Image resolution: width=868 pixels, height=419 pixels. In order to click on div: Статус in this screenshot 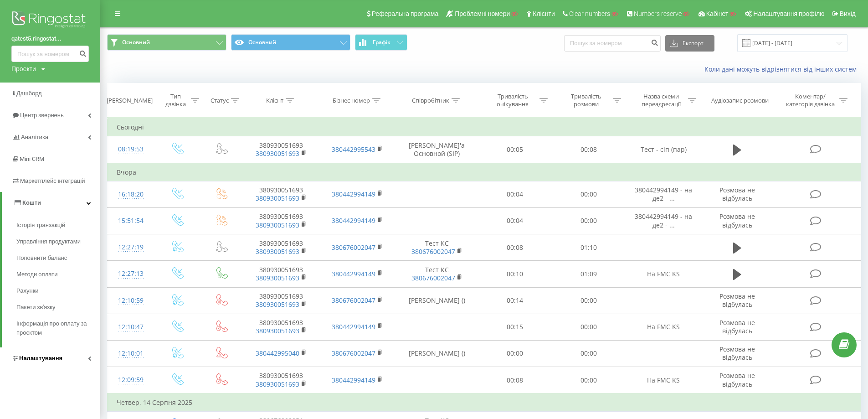, I will do `click(219, 100)`.